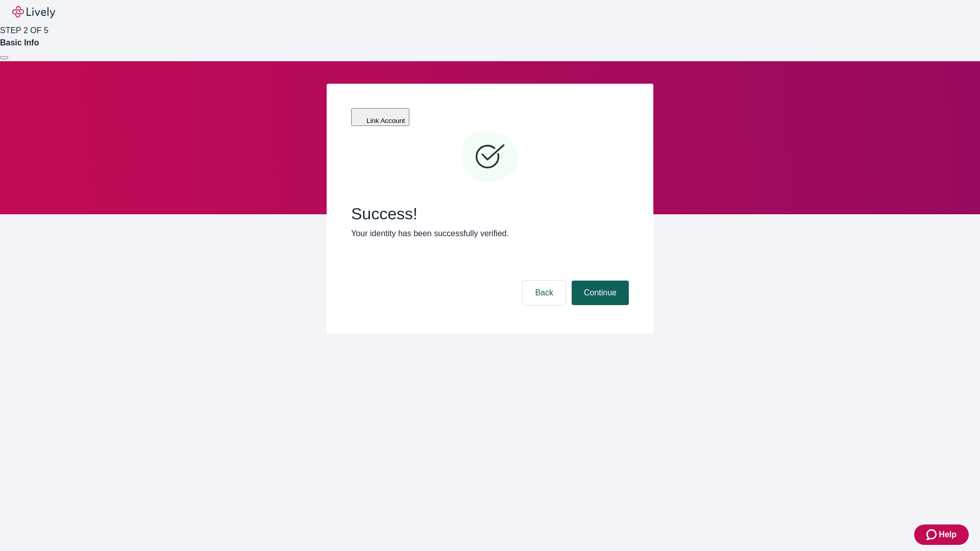 This screenshot has width=980, height=551. What do you see at coordinates (34, 13) in the screenshot?
I see `img: Lively` at bounding box center [34, 13].